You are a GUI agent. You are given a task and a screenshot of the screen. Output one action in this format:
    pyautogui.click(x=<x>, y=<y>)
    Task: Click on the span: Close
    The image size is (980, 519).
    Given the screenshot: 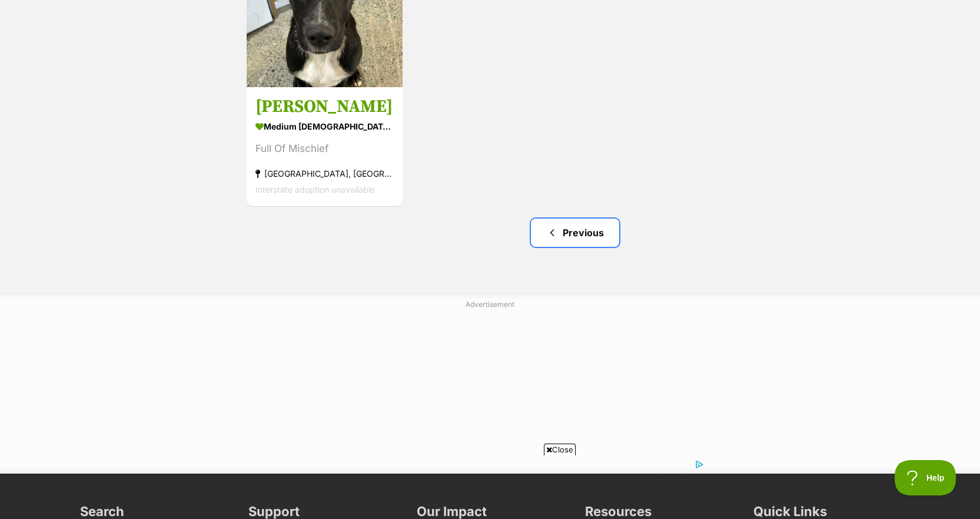 What is the action you would take?
    pyautogui.click(x=560, y=450)
    